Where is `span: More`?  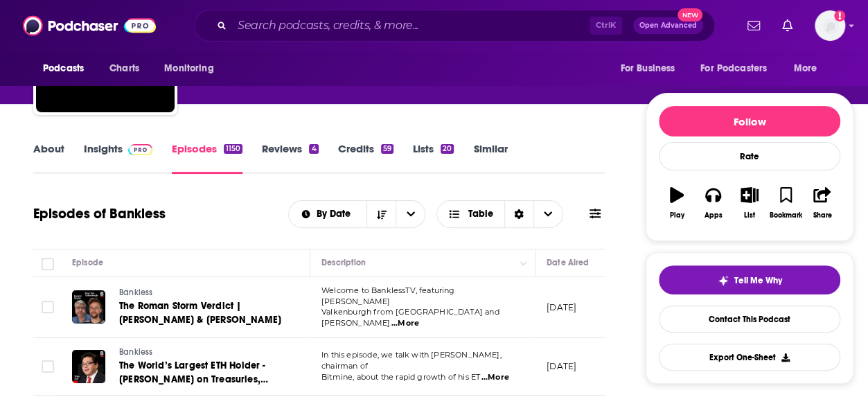 span: More is located at coordinates (805, 68).